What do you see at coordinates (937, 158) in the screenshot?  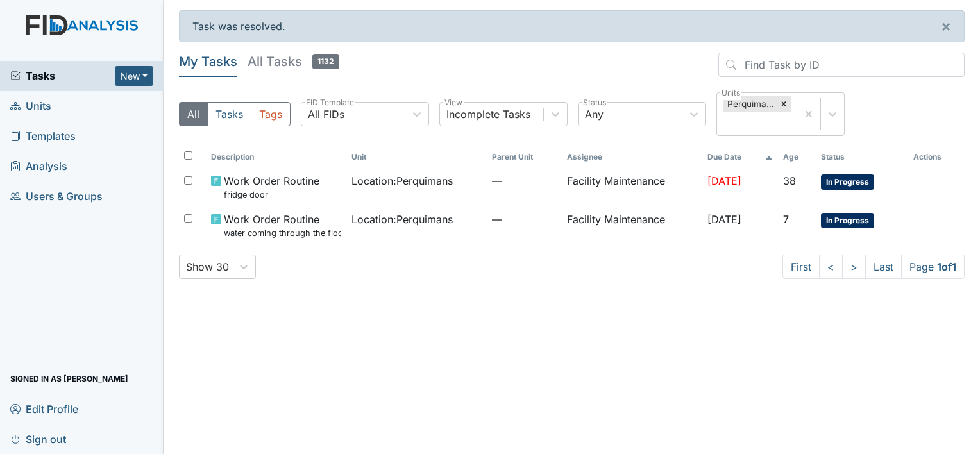 I see `th: Actions` at bounding box center [937, 158].